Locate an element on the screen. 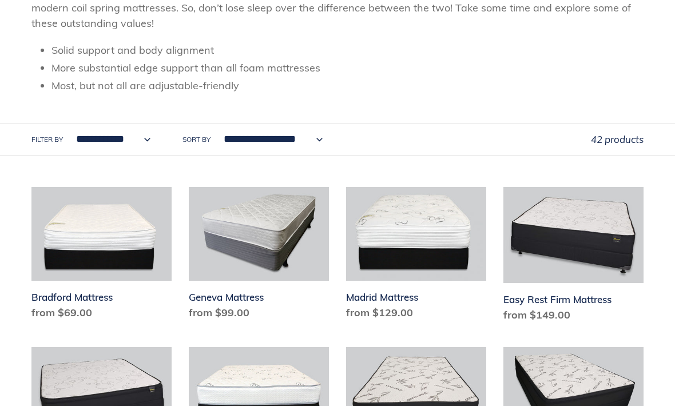 The width and height of the screenshot is (675, 406). a: Geneva Mattress is located at coordinates (258, 256).